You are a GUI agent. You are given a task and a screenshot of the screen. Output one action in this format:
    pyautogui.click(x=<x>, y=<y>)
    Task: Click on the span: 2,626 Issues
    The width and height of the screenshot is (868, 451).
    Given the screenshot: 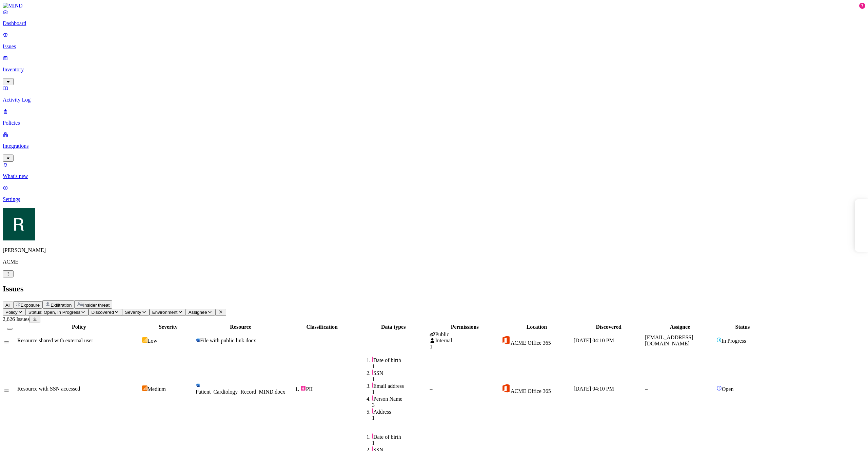 What is the action you would take?
    pyautogui.click(x=16, y=319)
    